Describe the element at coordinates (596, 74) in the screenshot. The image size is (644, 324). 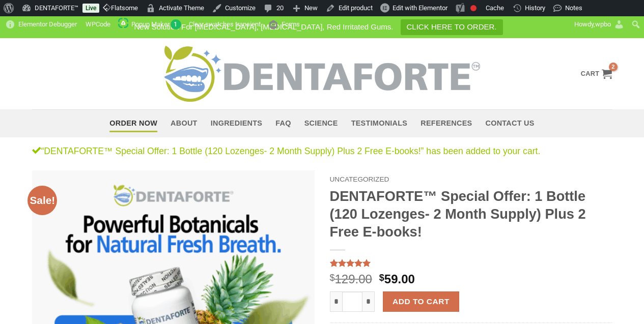
I see `a: View cart` at that location.